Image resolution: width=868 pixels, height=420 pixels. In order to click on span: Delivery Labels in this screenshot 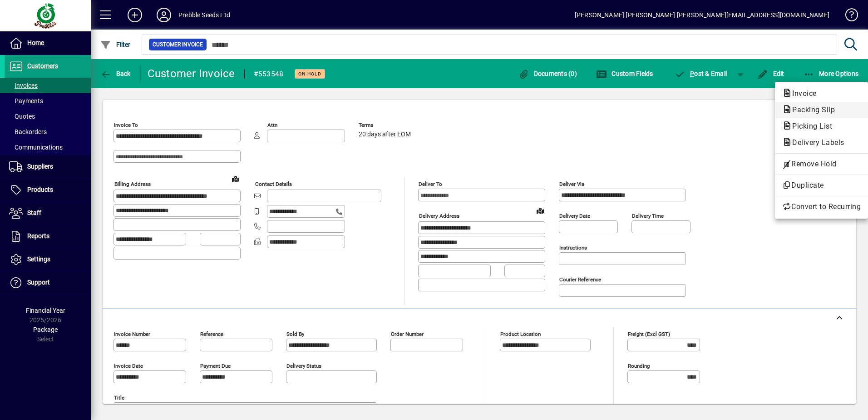, I will do `click(816, 143)`.